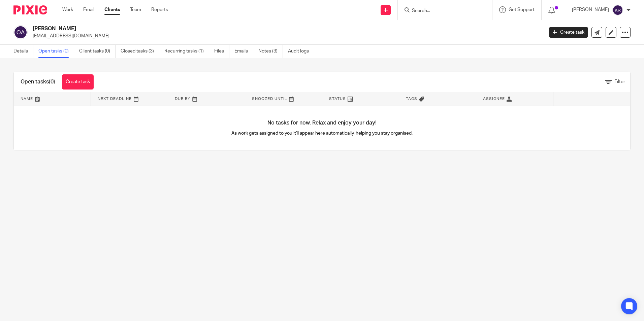 The image size is (644, 321). Describe the element at coordinates (442, 11) in the screenshot. I see `input: Search` at that location.